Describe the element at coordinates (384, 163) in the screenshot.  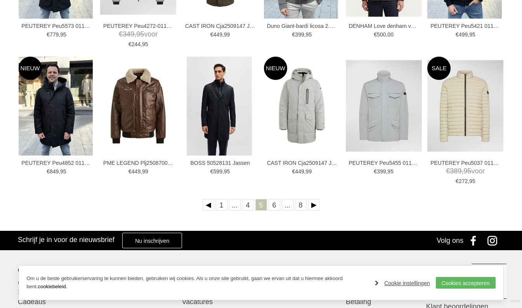
I see `a: PEUTEREY Peu5455 01191981 Jassen` at that location.